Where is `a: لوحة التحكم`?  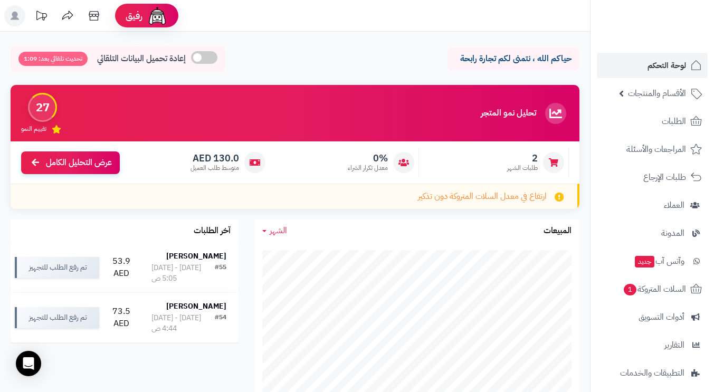
a: لوحة التحكم is located at coordinates (652, 65).